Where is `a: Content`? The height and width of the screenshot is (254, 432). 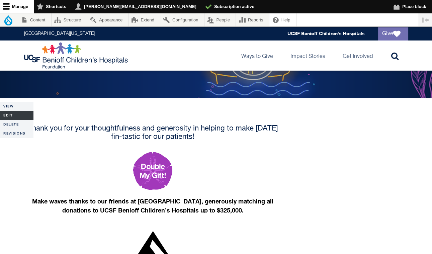 a: Content is located at coordinates (35, 20).